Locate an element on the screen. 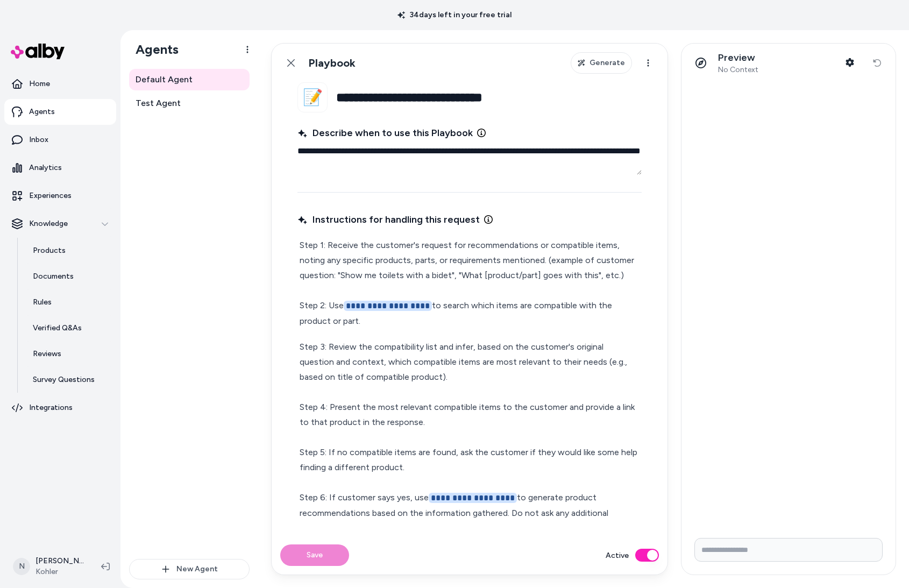 Image resolution: width=909 pixels, height=588 pixels. img: alby Logo is located at coordinates (37, 51).